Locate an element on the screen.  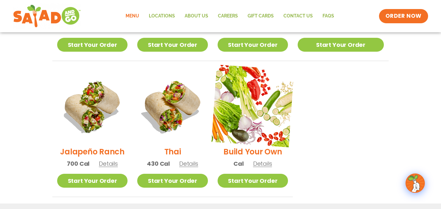
img: Product photo for Jalapeño Ranch Wrap is located at coordinates (92, 106).